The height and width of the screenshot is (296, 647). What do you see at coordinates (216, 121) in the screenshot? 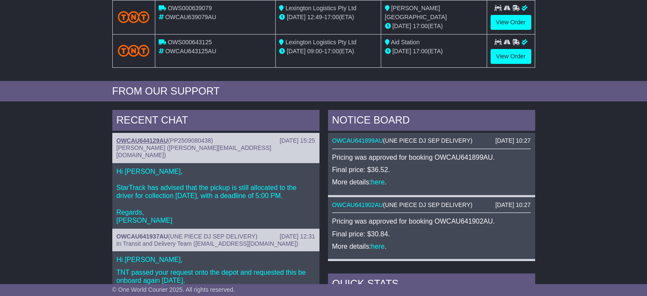
I see `div: RECENT CHAT` at bounding box center [216, 121].